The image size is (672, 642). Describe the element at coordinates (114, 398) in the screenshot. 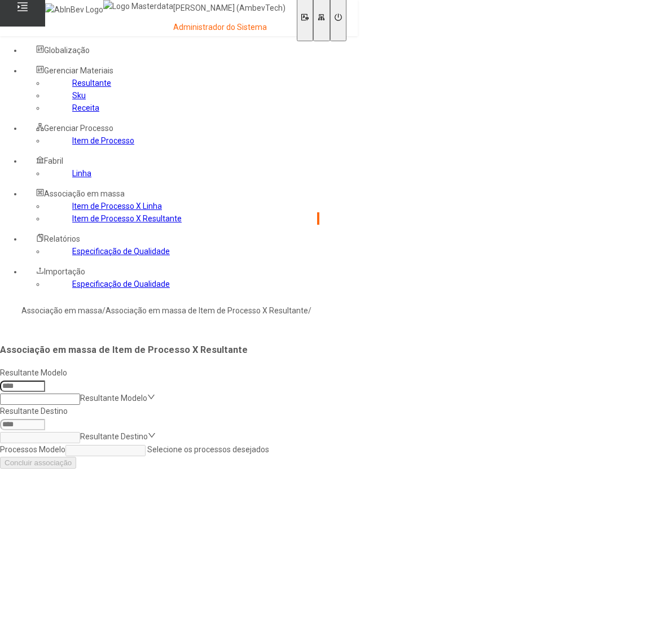

I see `nz-select-placeholder: Resultante Modelo` at that location.